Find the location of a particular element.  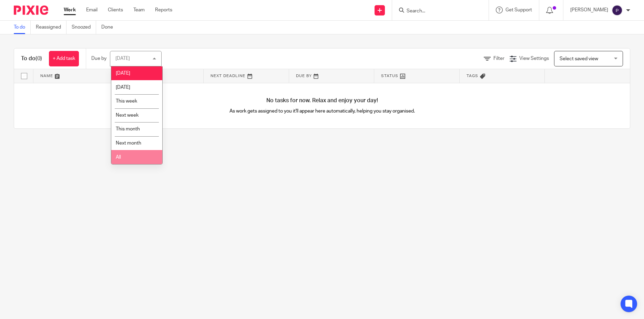

img: Pixie is located at coordinates (31, 10).